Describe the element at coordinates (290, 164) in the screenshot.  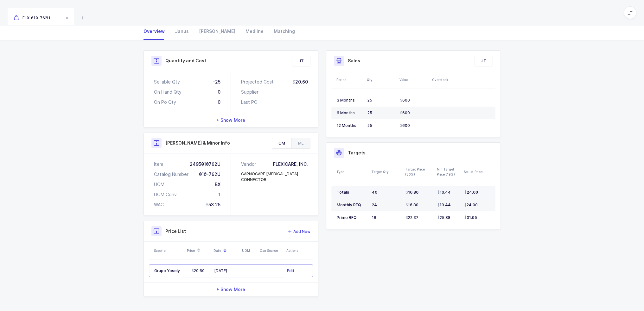
I see `div: FLEXICARE, INC.` at that location.